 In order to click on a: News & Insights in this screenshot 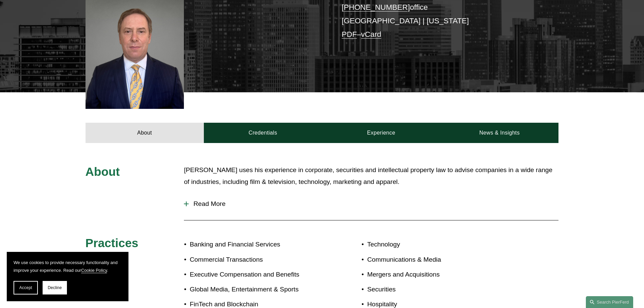, I will do `click(499, 133)`.